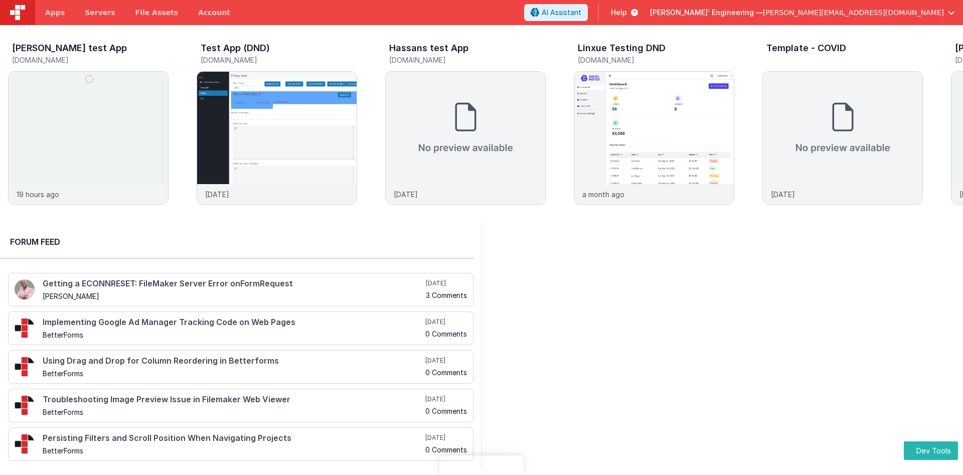  Describe the element at coordinates (235, 48) in the screenshot. I see `h3: Test App (DND)` at that location.